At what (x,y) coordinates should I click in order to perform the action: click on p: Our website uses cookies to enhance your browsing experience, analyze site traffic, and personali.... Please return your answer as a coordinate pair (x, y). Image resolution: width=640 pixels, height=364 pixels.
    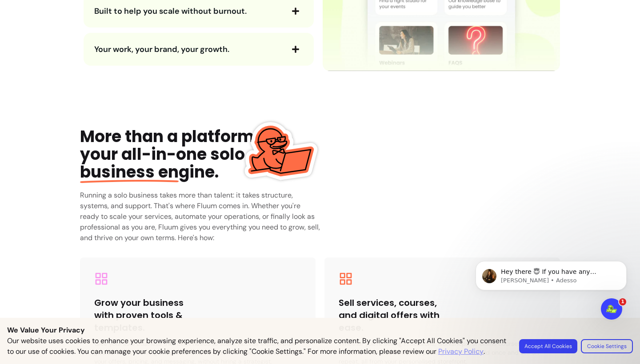
    Looking at the image, I should click on (258, 346).